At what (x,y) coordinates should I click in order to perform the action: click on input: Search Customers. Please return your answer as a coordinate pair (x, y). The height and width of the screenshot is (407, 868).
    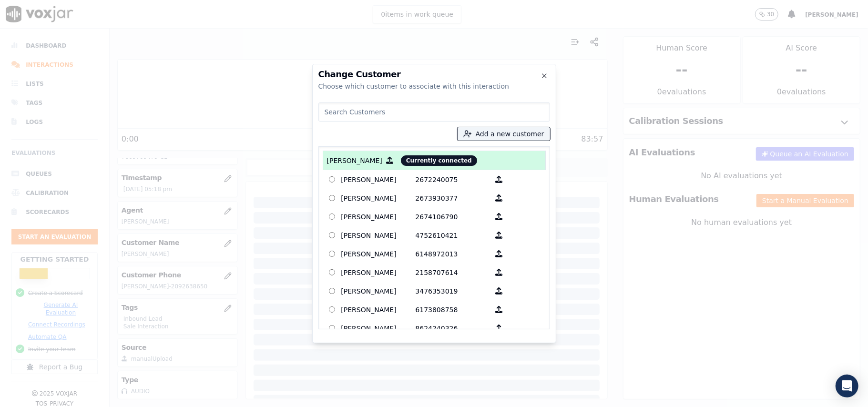
    Looking at the image, I should click on (434, 112).